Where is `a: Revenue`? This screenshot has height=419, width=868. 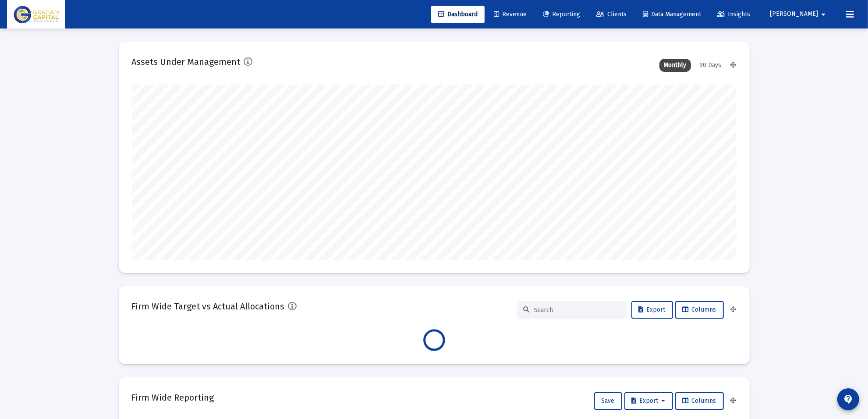 a: Revenue is located at coordinates (510, 14).